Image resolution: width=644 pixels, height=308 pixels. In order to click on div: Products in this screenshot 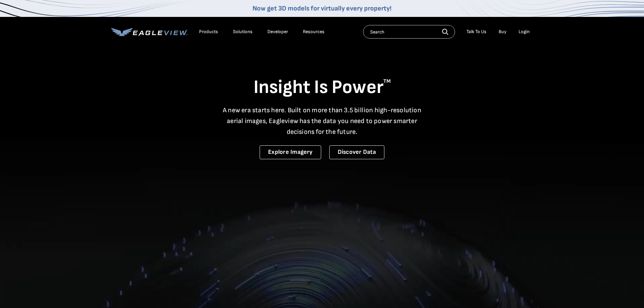, I will do `click(209, 32)`.